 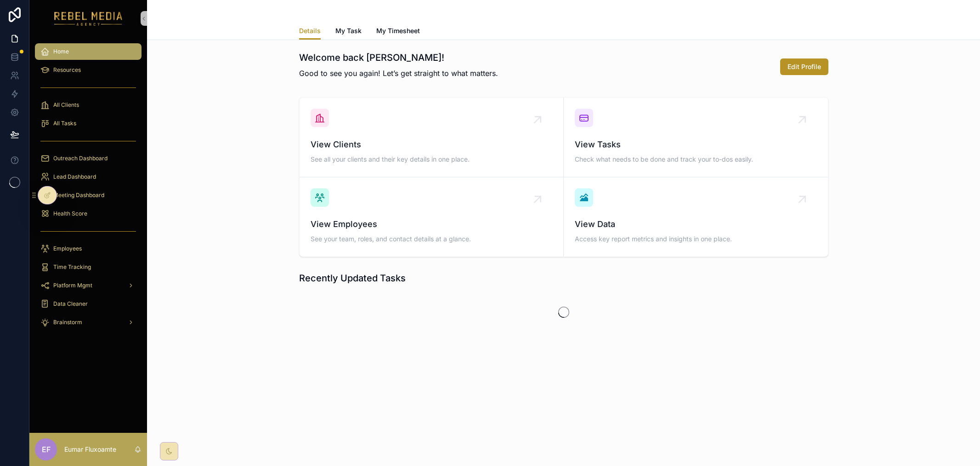 What do you see at coordinates (431, 224) in the screenshot?
I see `span: View Employees` at bounding box center [431, 224].